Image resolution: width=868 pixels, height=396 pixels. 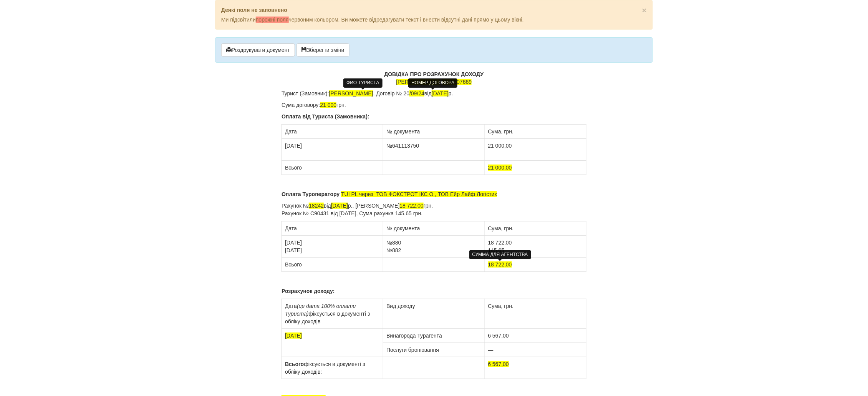 I want to click on b: Розрахунок доходу:, so click(x=308, y=291).